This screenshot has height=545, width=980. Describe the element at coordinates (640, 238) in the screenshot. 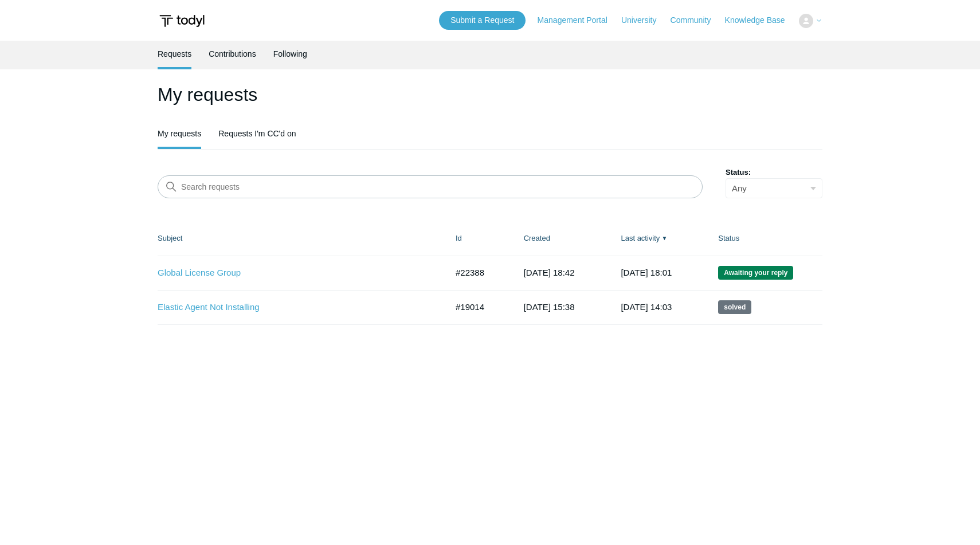

I see `a: Last activity▼` at that location.